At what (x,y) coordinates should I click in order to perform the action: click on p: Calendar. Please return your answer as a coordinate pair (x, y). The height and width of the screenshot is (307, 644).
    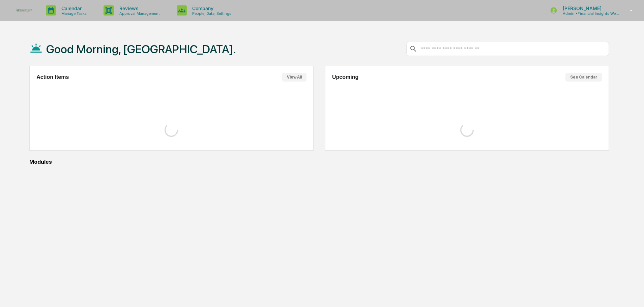
    Looking at the image, I should click on (73, 8).